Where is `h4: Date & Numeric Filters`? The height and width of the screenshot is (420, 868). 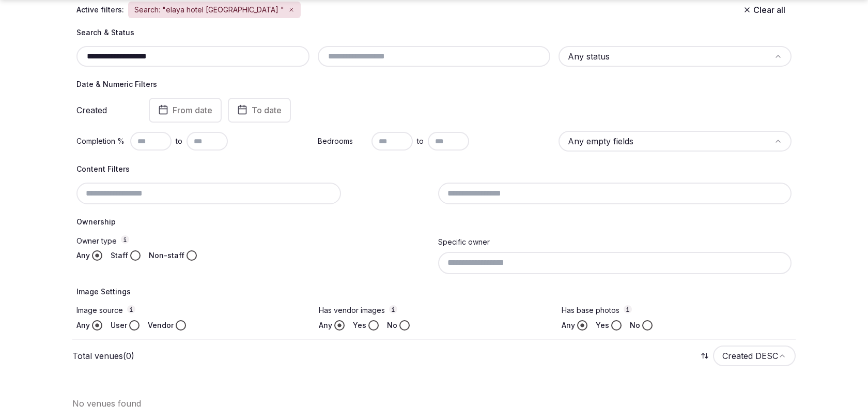
h4: Date & Numeric Filters is located at coordinates (434, 84).